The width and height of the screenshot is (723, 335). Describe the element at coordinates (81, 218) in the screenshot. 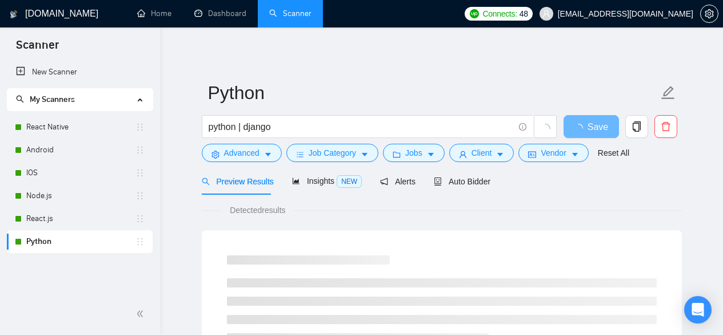

I see `a: React.js` at that location.